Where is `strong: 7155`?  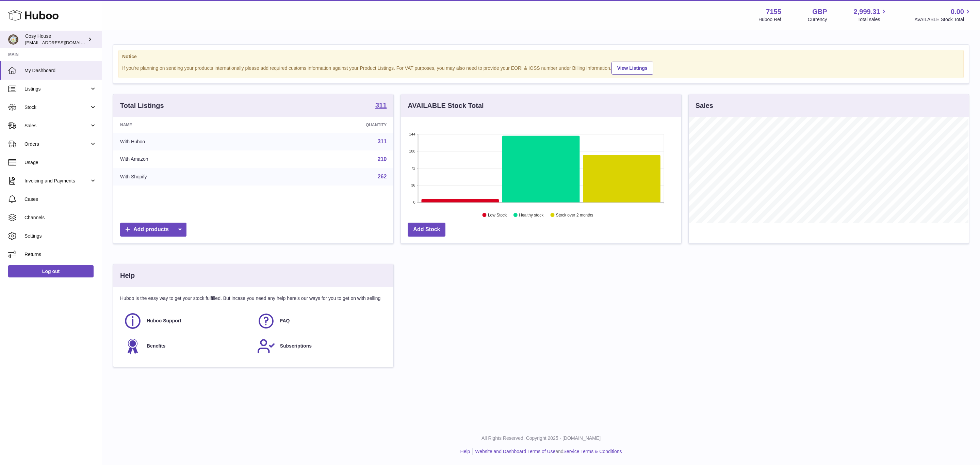 strong: 7155 is located at coordinates (774, 11).